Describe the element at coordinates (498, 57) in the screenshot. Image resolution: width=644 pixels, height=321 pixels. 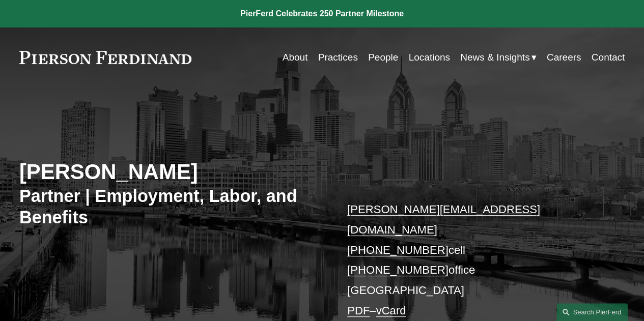
I see `a: folder dropdown` at that location.